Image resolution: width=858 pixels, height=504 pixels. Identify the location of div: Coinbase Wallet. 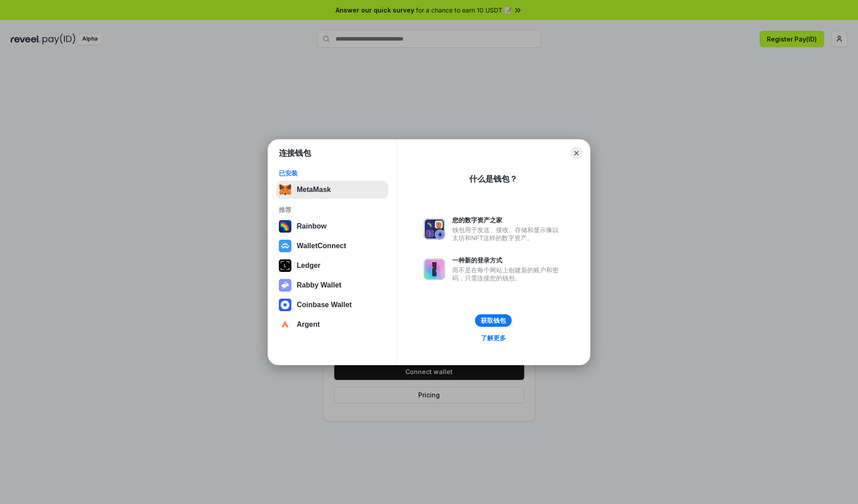
(324, 305).